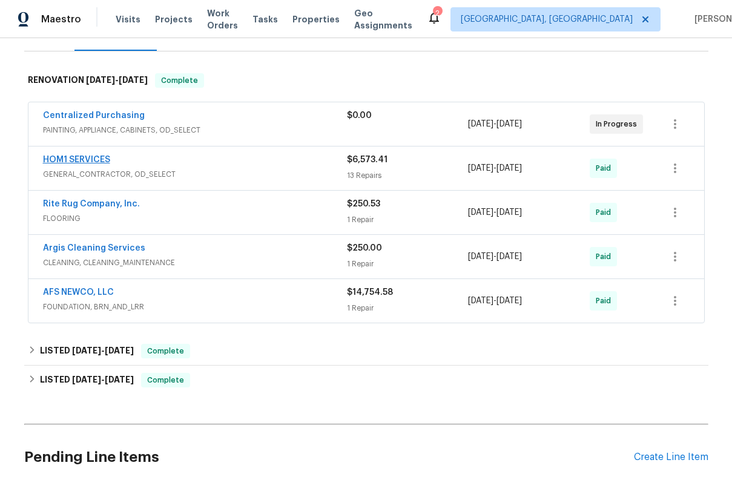  I want to click on span: Projects, so click(174, 19).